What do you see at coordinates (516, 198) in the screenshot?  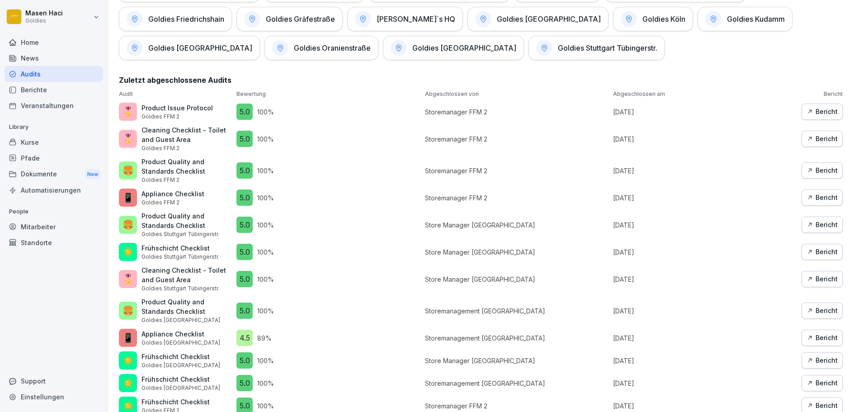 I see `p: Storemanager FFM 2` at bounding box center [516, 198].